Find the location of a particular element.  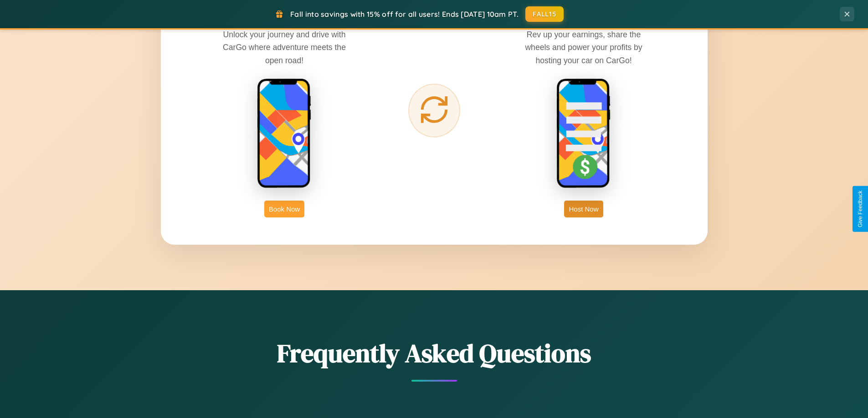

p: Unlock your journey and drive with CarGo where adventure meets the open road! is located at coordinates (284, 48).